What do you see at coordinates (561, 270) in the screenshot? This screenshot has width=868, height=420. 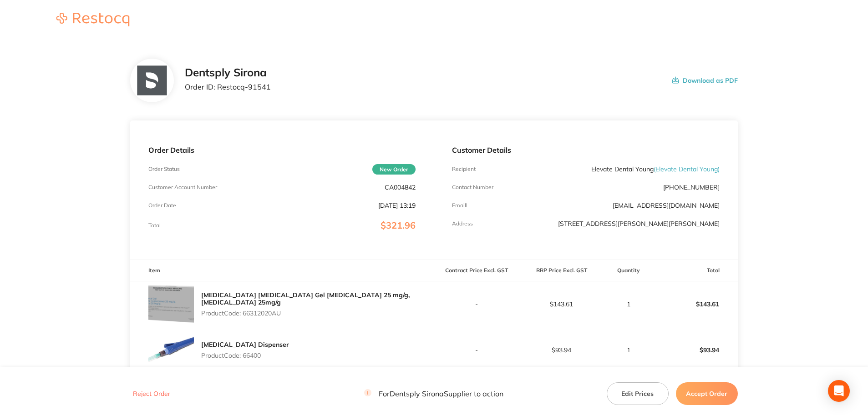 I see `th: RRP Price Excl. GST` at bounding box center [561, 270].